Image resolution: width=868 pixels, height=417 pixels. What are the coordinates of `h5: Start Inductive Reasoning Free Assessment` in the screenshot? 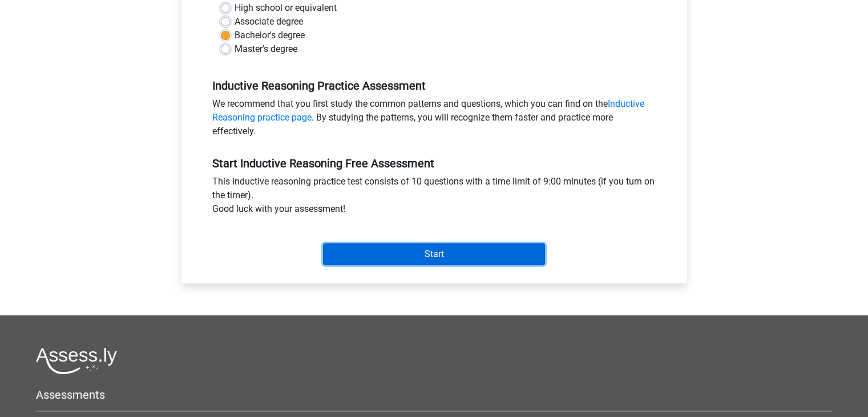 It's located at (434, 163).